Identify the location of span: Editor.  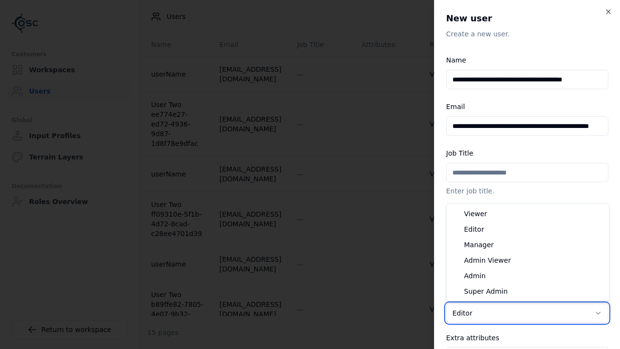
(473, 229).